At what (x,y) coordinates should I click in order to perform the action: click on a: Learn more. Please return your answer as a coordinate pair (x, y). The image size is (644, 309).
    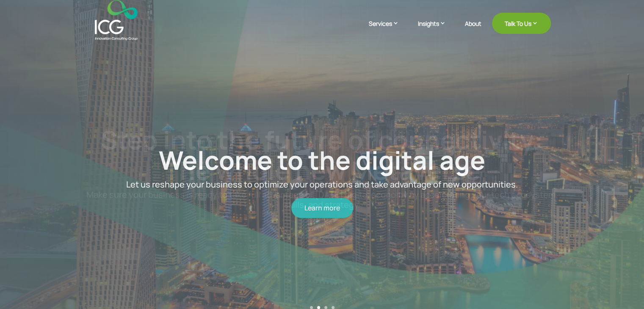
    Looking at the image, I should click on (322, 208).